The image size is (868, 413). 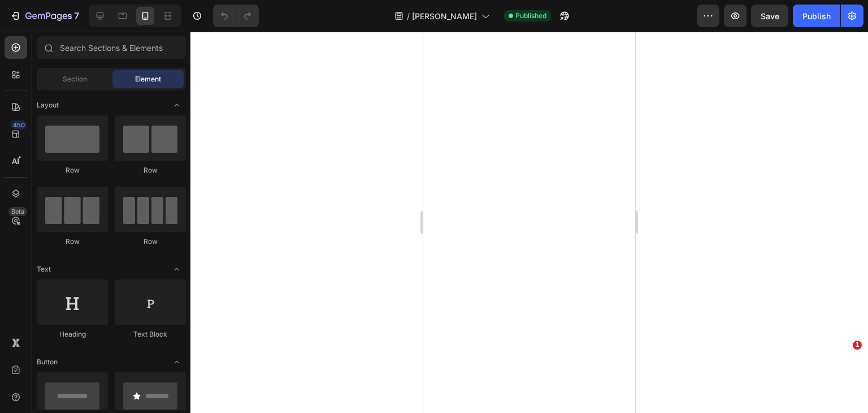 What do you see at coordinates (72, 335) in the screenshot?
I see `div: Heading` at bounding box center [72, 335].